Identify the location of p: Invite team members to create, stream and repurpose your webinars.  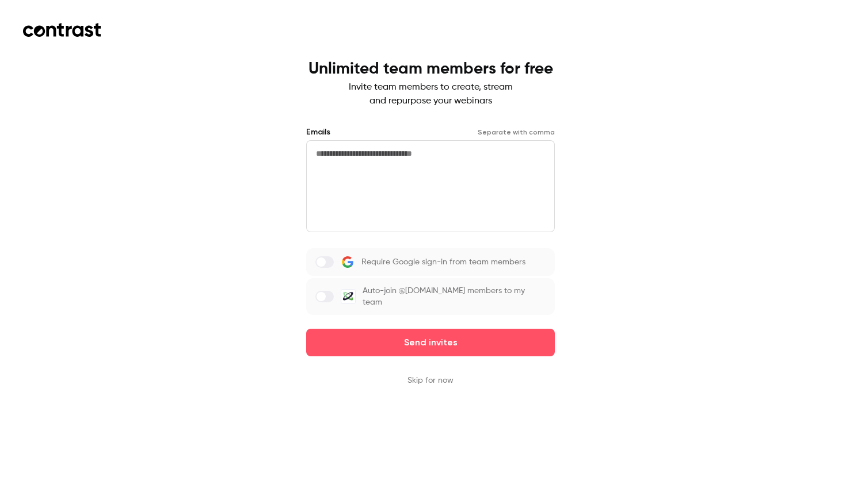
(431, 94).